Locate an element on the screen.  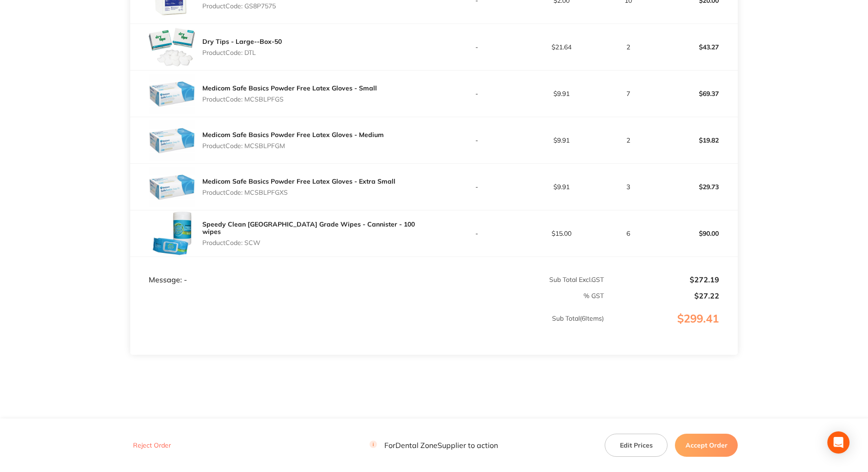
p: $299.41 is located at coordinates (671, 328).